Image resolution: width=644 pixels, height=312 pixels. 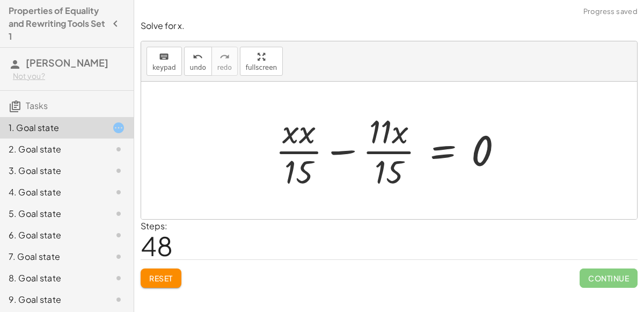 I want to click on div: 3. Goal state, so click(x=51, y=171).